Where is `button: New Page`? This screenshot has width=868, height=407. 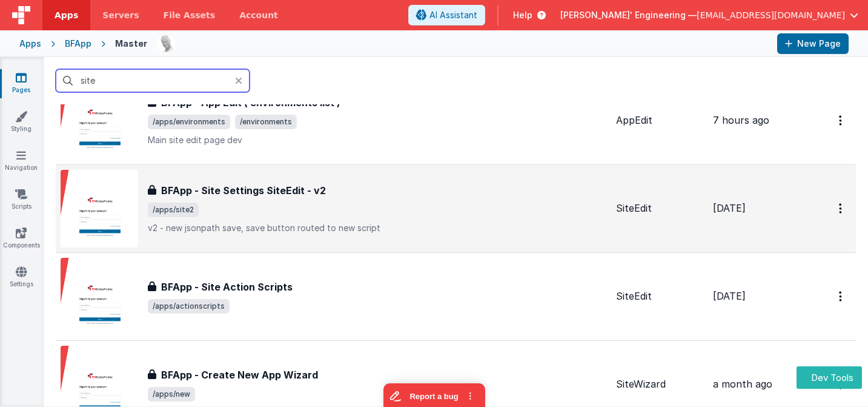 button: New Page is located at coordinates (813, 43).